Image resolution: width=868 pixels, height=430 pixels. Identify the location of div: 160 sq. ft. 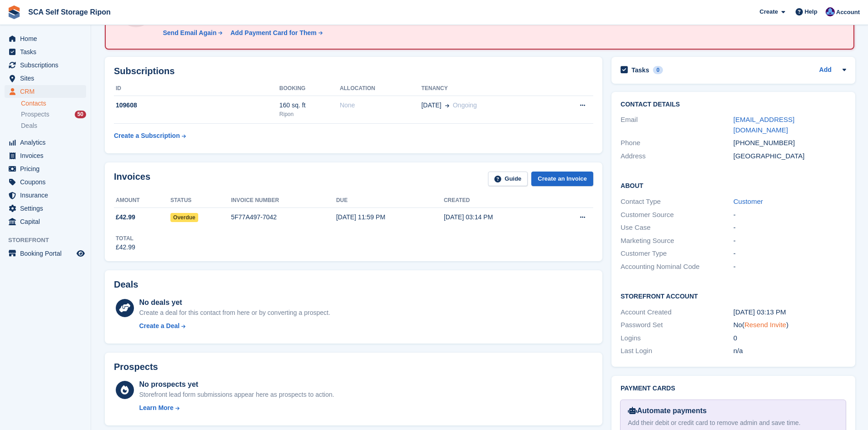
(309, 105).